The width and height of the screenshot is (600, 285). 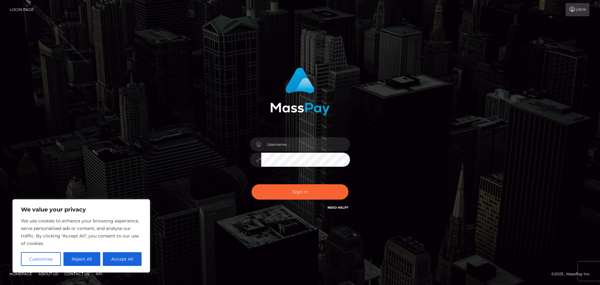 What do you see at coordinates (122, 259) in the screenshot?
I see `button: Accept All` at bounding box center [122, 259].